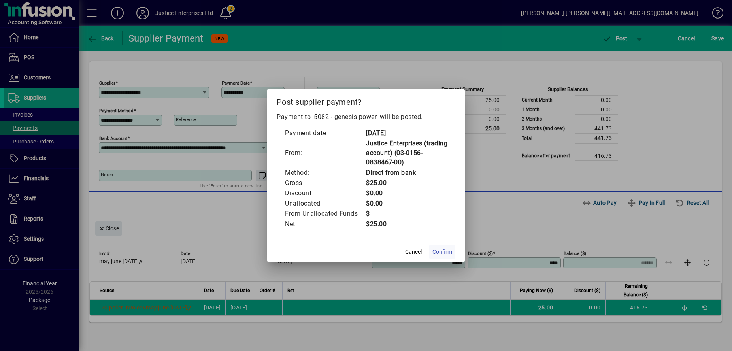 The width and height of the screenshot is (732, 351). Describe the element at coordinates (366, 100) in the screenshot. I see `h2: Post supplier payment?` at that location.